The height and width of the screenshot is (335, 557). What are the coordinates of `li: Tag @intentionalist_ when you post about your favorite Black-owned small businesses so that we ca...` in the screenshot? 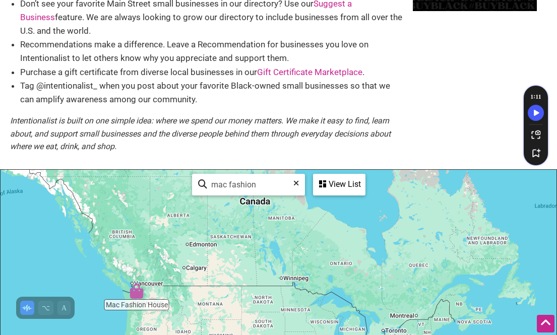 It's located at (211, 93).